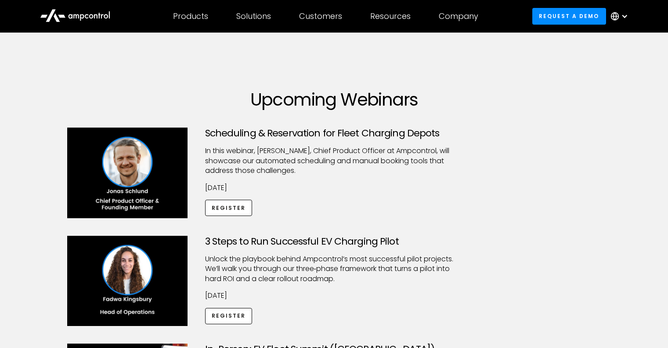 The height and width of the screenshot is (348, 668). I want to click on div: Solutions, so click(254, 16).